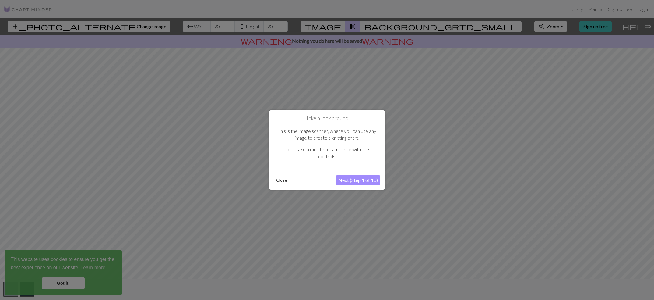 Image resolution: width=654 pixels, height=300 pixels. What do you see at coordinates (327, 134) in the screenshot?
I see `p: This is the image scanner, where you can use any image to create a knitting chart.` at bounding box center [327, 134].